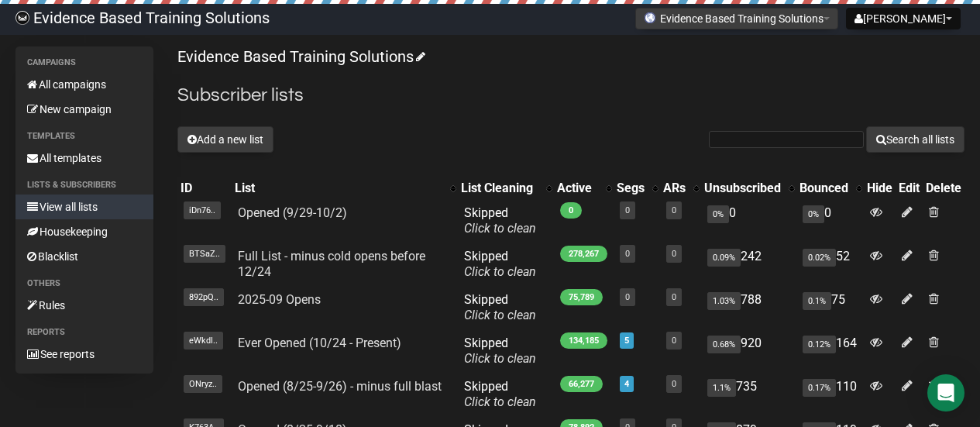 This screenshot has width=980, height=427. Describe the element at coordinates (85, 137) in the screenshot. I see `li: Templates` at that location.